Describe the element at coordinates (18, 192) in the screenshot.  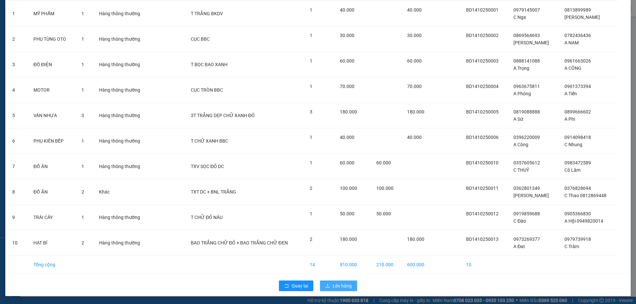
I see `td: 8` at that location.